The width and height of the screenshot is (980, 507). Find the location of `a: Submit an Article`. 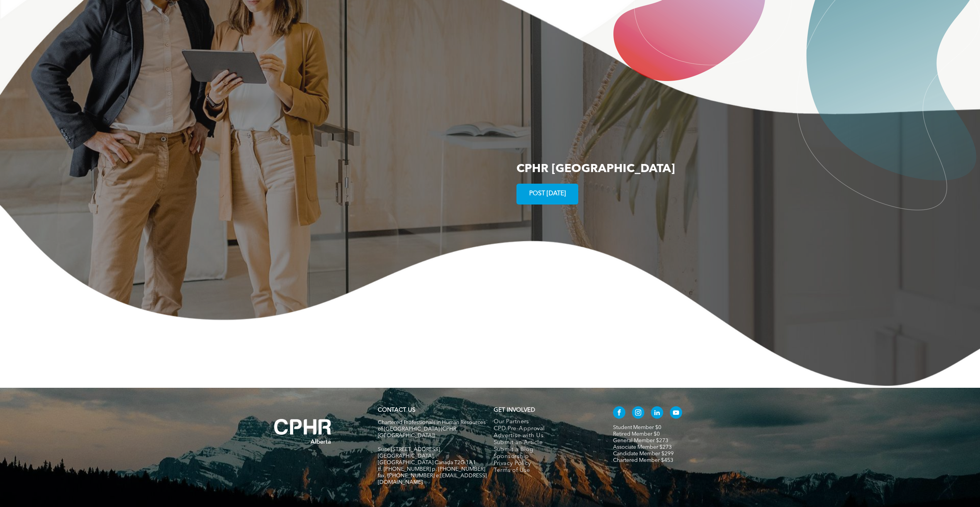

a: Submit an Article is located at coordinates (545, 443).